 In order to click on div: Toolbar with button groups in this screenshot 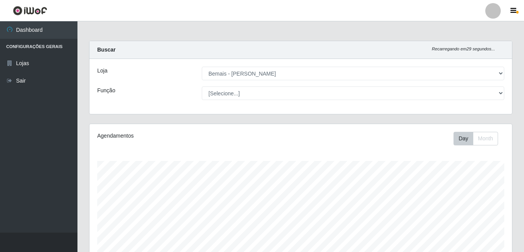, I will do `click(479, 138)`.